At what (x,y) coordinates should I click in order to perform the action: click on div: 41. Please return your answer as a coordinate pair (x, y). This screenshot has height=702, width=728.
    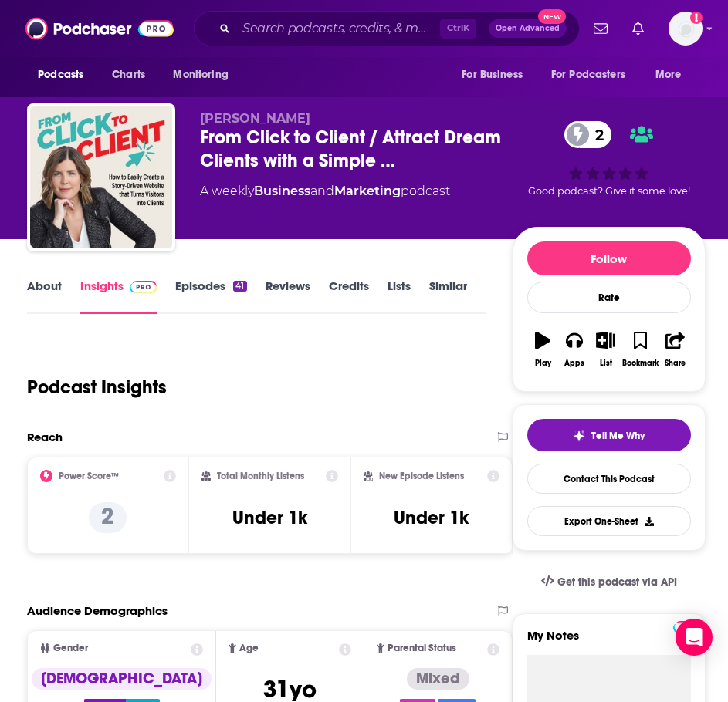
    Looking at the image, I should click on (240, 286).